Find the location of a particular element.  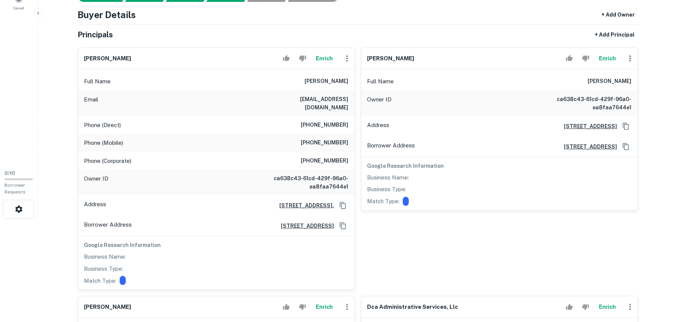

p: Phone (Mobile) is located at coordinates (104, 143).